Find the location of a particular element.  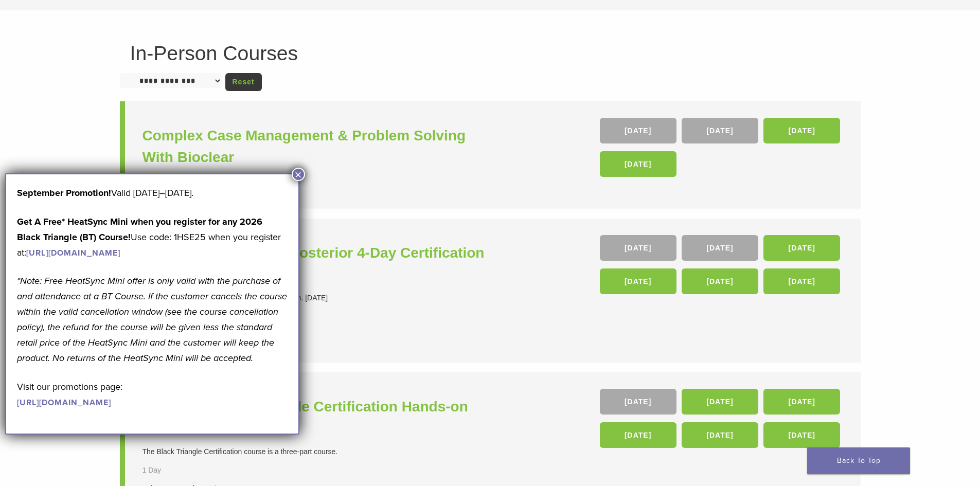

p: Use code: 1HSE25 when you register at: is located at coordinates (152, 238).